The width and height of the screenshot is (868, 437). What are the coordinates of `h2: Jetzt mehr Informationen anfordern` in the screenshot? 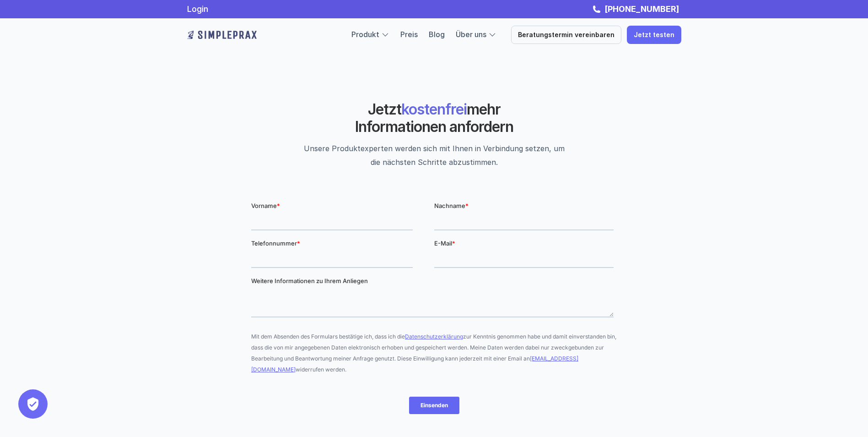 It's located at (434, 118).